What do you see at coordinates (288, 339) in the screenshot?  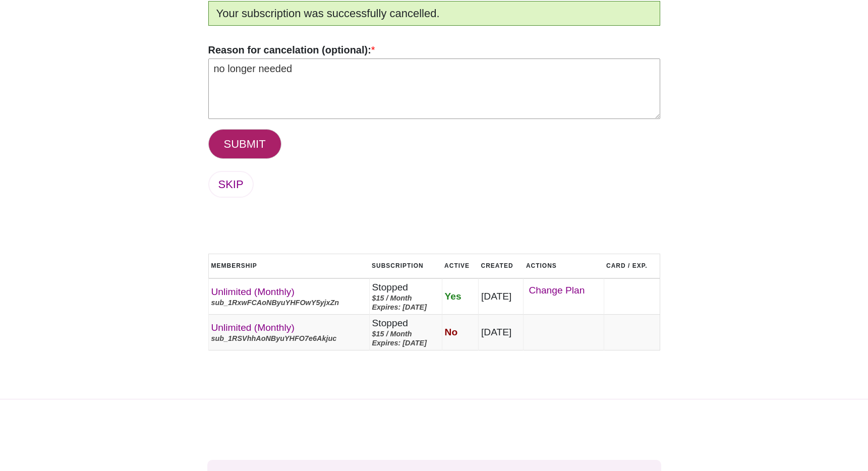 I see `div: sub_1RSVhhAoNByuYHFO7e6Akjuc` at bounding box center [288, 339].